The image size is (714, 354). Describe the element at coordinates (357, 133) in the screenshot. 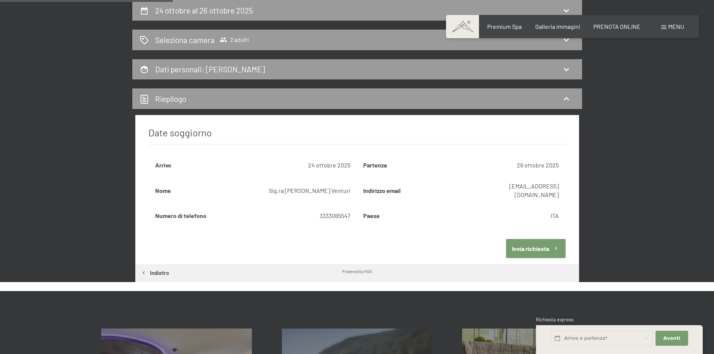

I see `h3: Date soggiorno` at that location.